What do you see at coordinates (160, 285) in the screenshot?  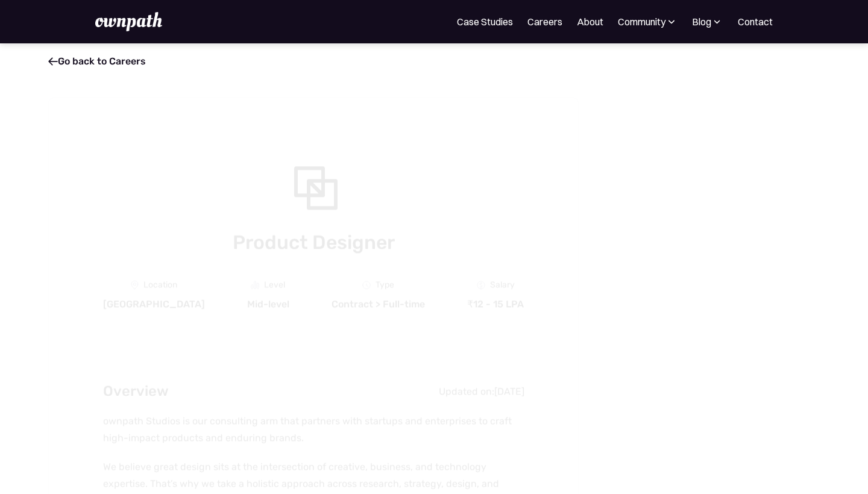 I see `div: Location` at bounding box center [160, 285].